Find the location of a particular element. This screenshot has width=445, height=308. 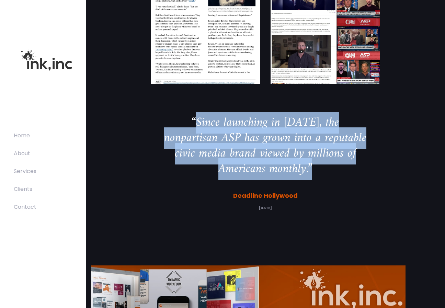

span: Clients is located at coordinates (23, 189).